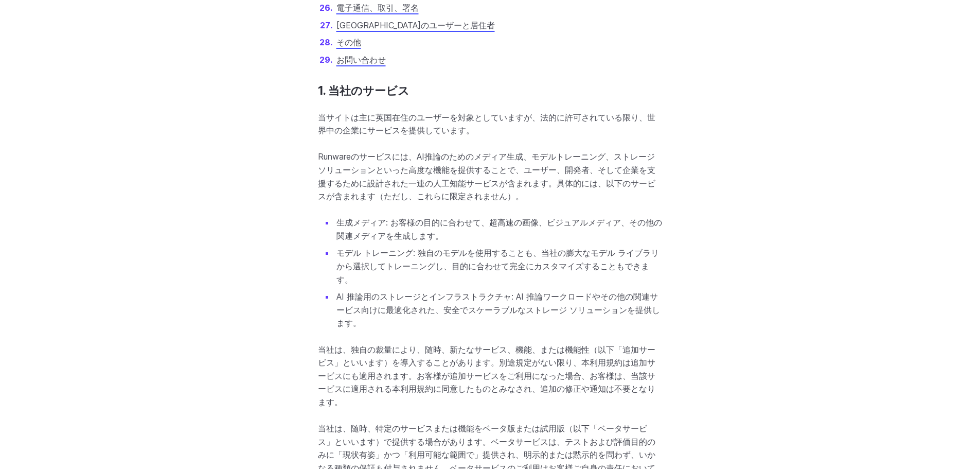 This screenshot has height=469, width=980. What do you see at coordinates (364, 90) in the screenshot?
I see `font: 1. 当社のサービス` at bounding box center [364, 90].